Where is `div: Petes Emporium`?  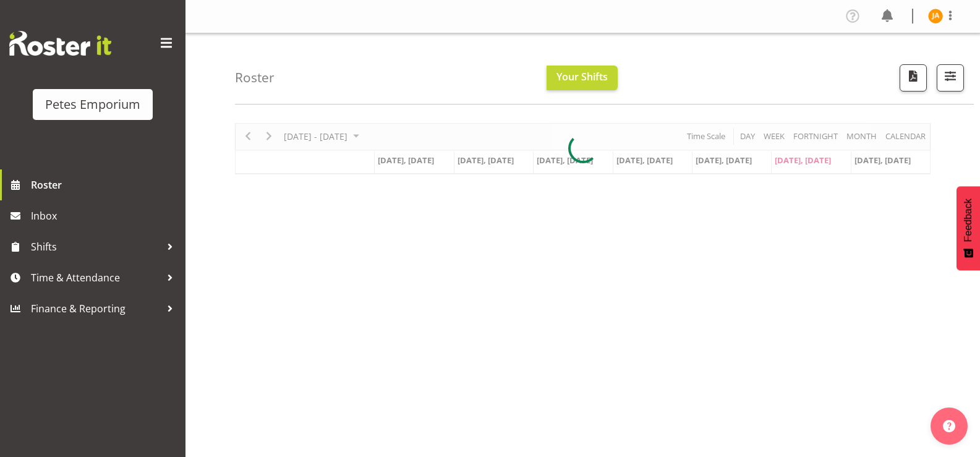 div: Petes Emporium is located at coordinates (93, 105).